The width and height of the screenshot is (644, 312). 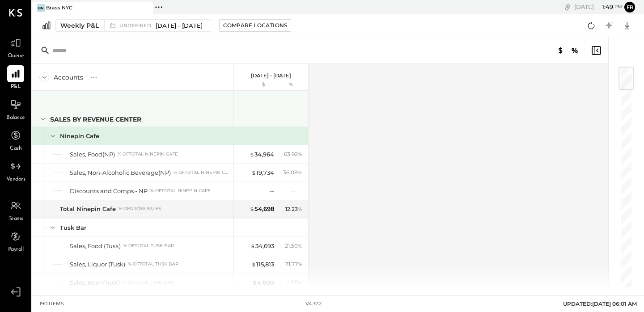 What do you see at coordinates (121, 172) in the screenshot?
I see `div: Sales, Non-Alcoholic Beverage(NP)` at bounding box center [121, 172].